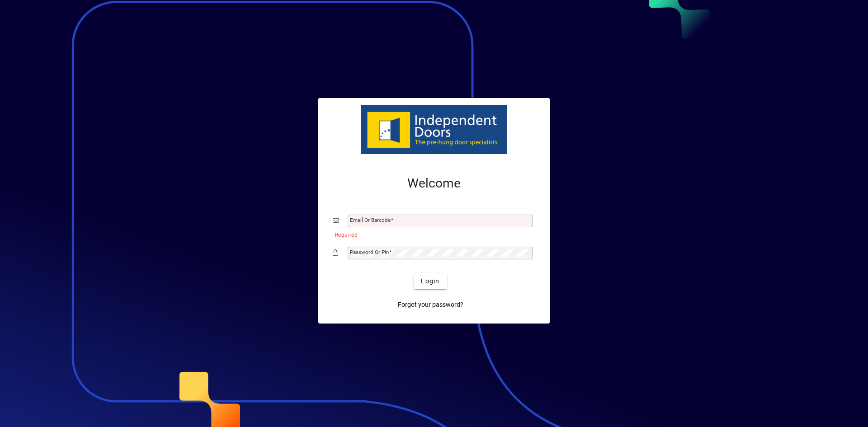  What do you see at coordinates (369, 252) in the screenshot?
I see `mat-label: Password or Pin` at bounding box center [369, 252].